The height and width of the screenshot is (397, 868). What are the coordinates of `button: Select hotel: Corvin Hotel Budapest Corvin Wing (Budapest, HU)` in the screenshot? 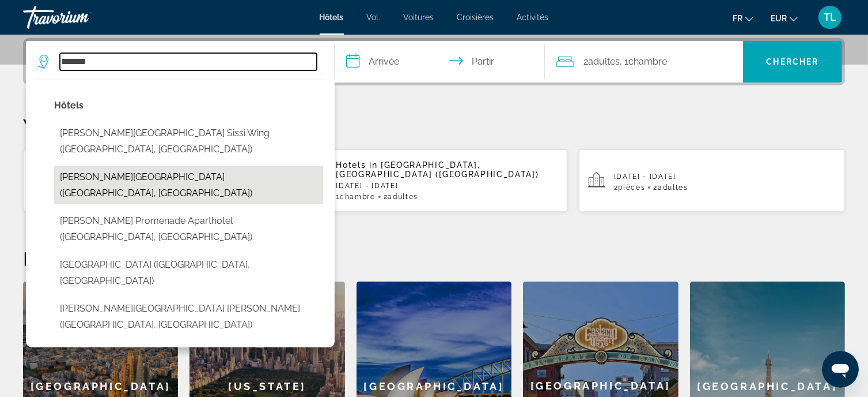 It's located at (188, 317).